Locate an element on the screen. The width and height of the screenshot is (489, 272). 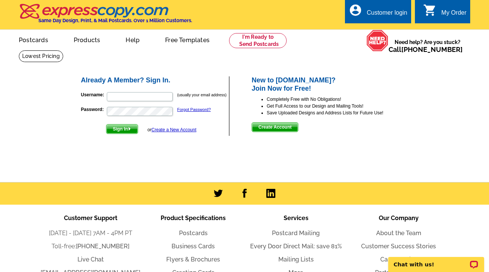
span: Services is located at coordinates (296, 218).